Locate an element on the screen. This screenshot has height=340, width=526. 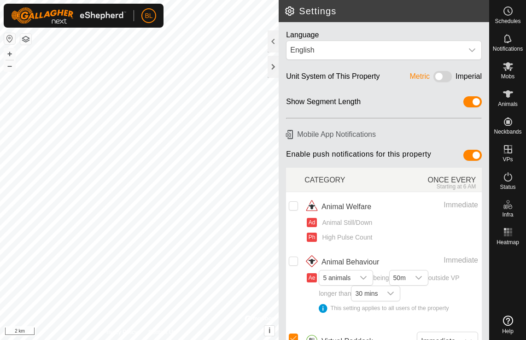
img: Gallagher Logo is located at coordinates (69, 16).